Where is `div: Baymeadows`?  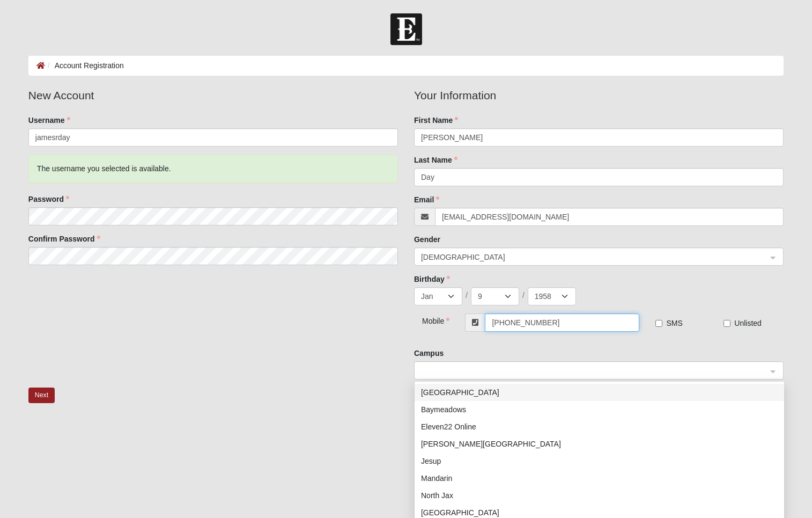
div: Baymeadows is located at coordinates (599, 410).